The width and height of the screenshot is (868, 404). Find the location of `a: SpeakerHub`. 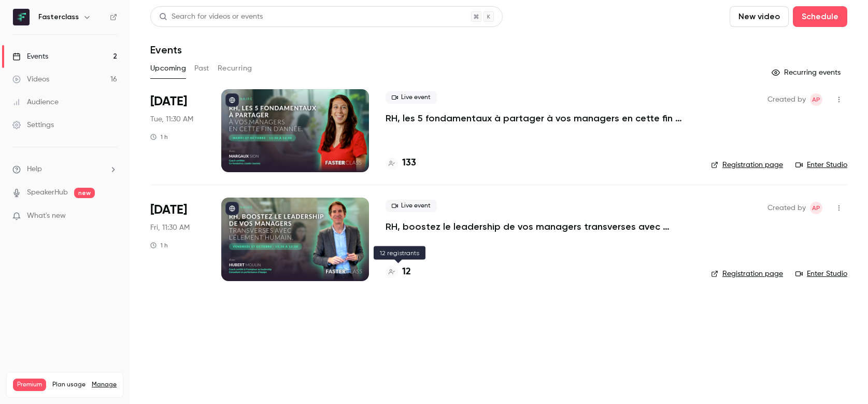

a: SpeakerHub is located at coordinates (47, 193).